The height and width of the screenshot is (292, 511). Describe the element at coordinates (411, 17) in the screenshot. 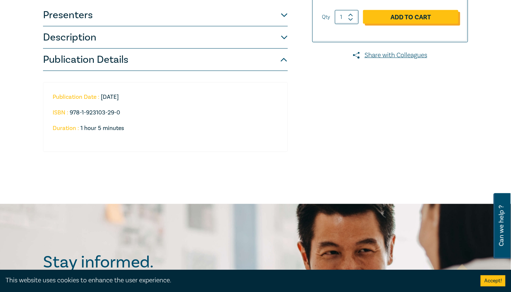

I see `a: Add to Cart` at that location.